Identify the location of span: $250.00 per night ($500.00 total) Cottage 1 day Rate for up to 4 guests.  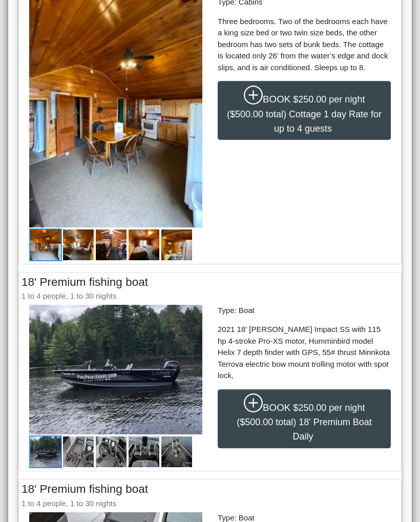
(305, 114).